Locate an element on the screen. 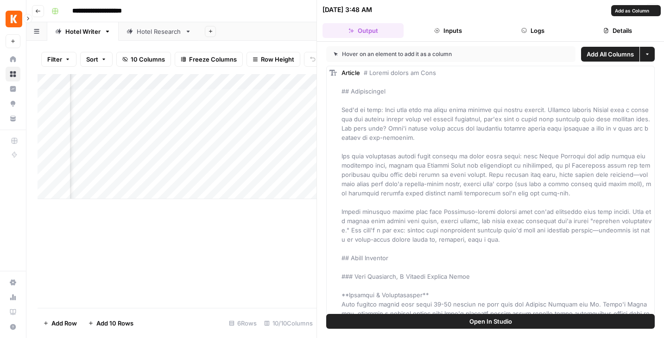 The height and width of the screenshot is (338, 664). span: Open In Studio is located at coordinates (491, 322).